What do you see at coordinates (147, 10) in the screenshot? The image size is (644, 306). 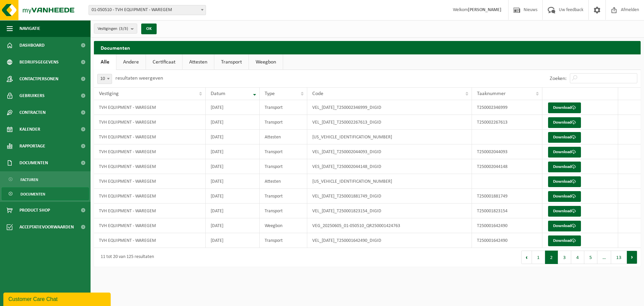 I see `span: 01-050510 - TVH EQUIPMENT - WAREGEM` at bounding box center [147, 10].